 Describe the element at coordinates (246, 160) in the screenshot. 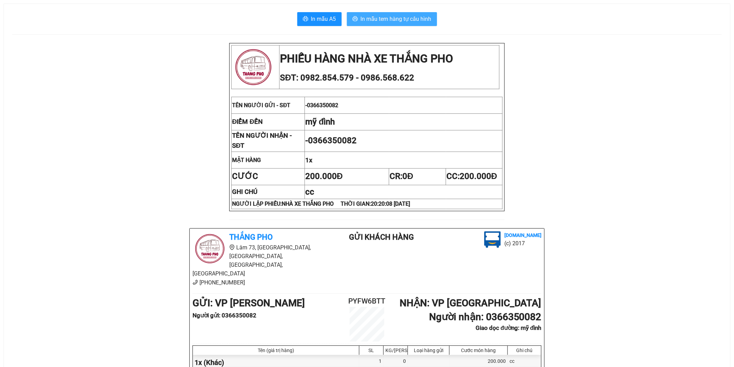

I see `strong: MẶT HÀNG` at that location.